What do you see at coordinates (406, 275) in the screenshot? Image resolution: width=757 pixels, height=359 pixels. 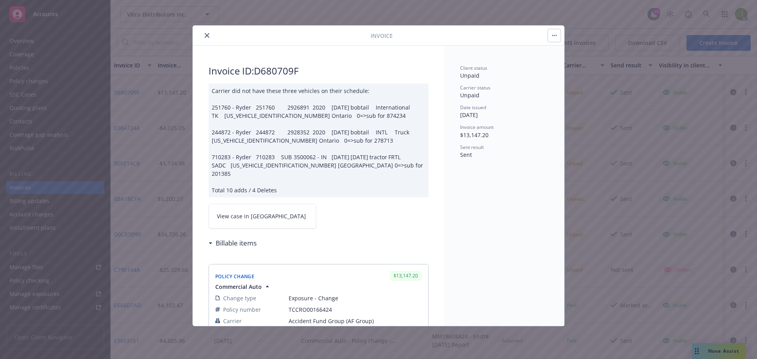 I see `div: $13,147.20` at bounding box center [406, 275].